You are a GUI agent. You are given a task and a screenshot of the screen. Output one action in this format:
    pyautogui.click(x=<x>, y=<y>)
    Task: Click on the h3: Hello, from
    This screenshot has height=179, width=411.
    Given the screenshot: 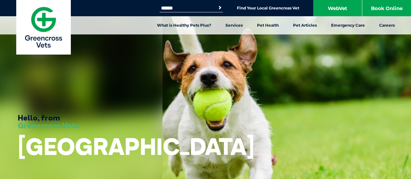 What is the action you would take?
    pyautogui.click(x=48, y=122)
    